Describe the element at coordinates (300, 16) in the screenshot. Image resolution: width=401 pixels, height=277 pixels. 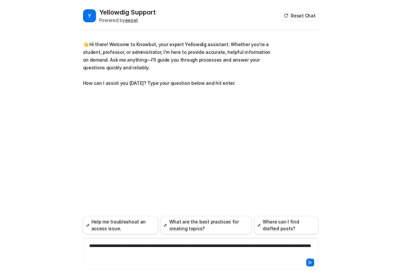
I see `button: Reset Chat` at that location.